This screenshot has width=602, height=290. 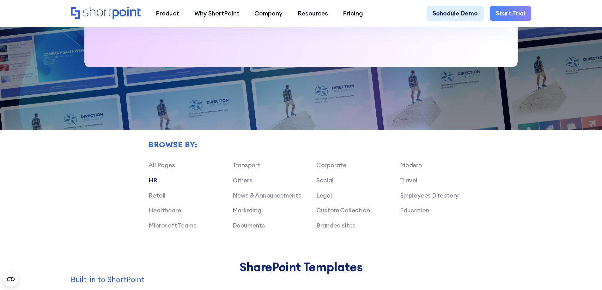 I want to click on a: Why ShortPoint, so click(x=217, y=14).